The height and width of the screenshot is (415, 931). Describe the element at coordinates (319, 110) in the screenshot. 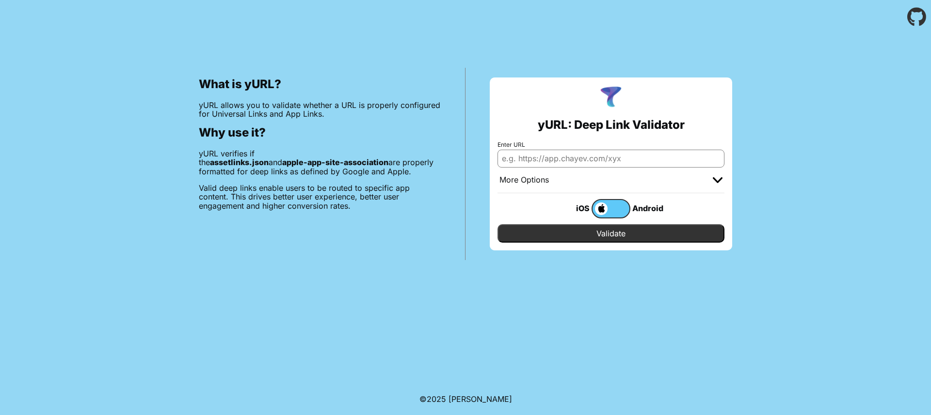

I see `p: yURL allows you to validate whether a URL is properly configured for Universal Links and App Links.` at that location.